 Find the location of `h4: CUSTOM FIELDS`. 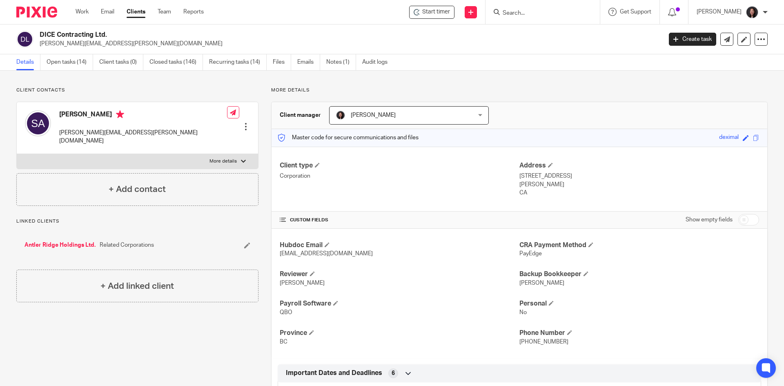

h4: CUSTOM FIELDS is located at coordinates (399, 220).